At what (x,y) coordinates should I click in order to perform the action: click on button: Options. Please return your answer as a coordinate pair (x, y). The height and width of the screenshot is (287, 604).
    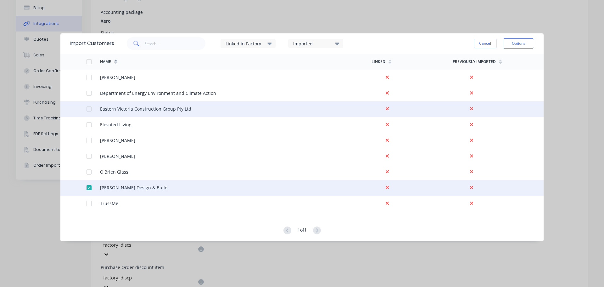
    Looking at the image, I should click on (518, 43).